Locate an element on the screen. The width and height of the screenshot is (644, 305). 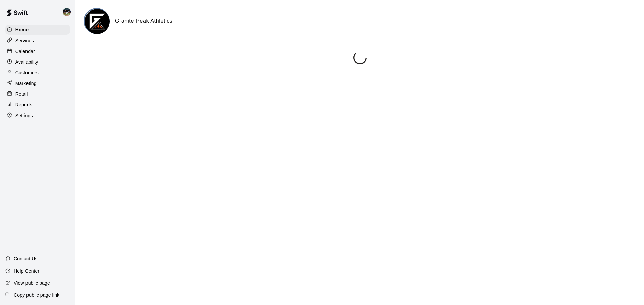
p: Reports is located at coordinates (24, 105).